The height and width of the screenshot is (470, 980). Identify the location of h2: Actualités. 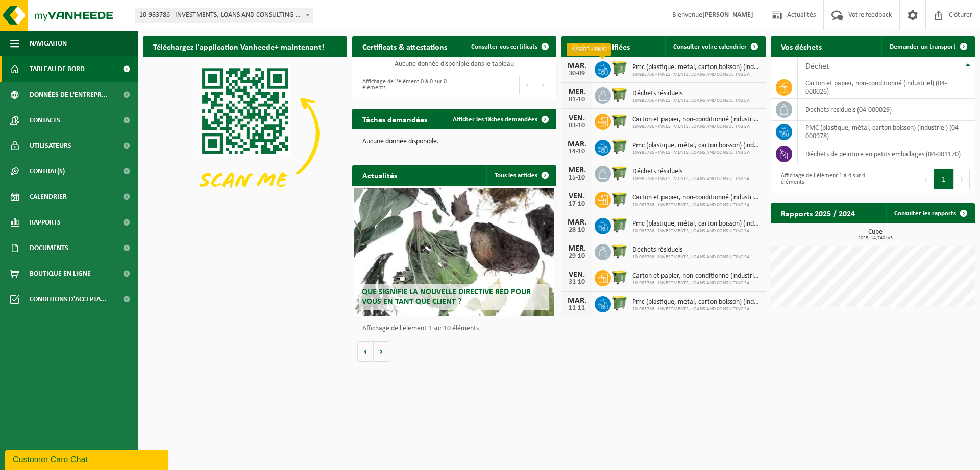
(379, 175).